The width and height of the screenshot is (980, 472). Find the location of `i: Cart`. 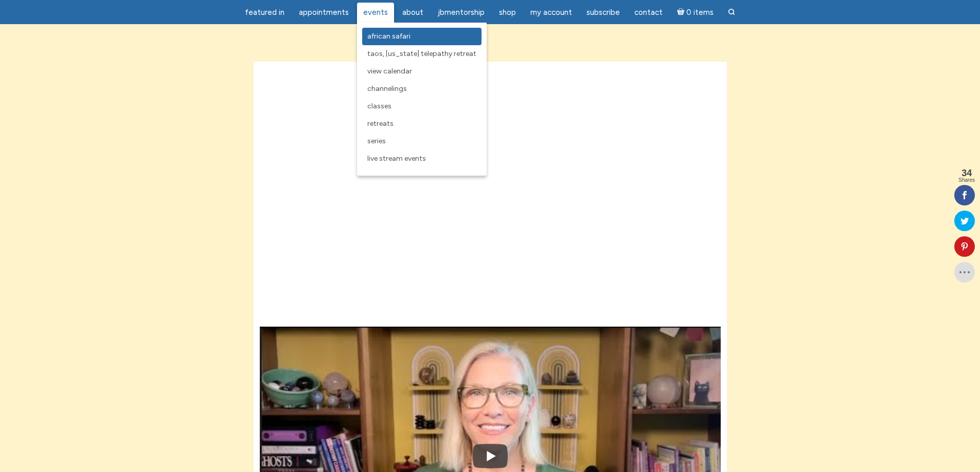

i: Cart is located at coordinates (682, 12).